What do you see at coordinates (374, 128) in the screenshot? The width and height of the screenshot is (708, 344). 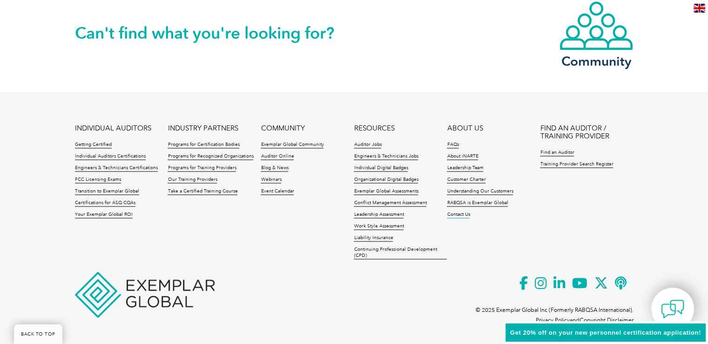 I see `a: RESOURCES` at bounding box center [374, 128].